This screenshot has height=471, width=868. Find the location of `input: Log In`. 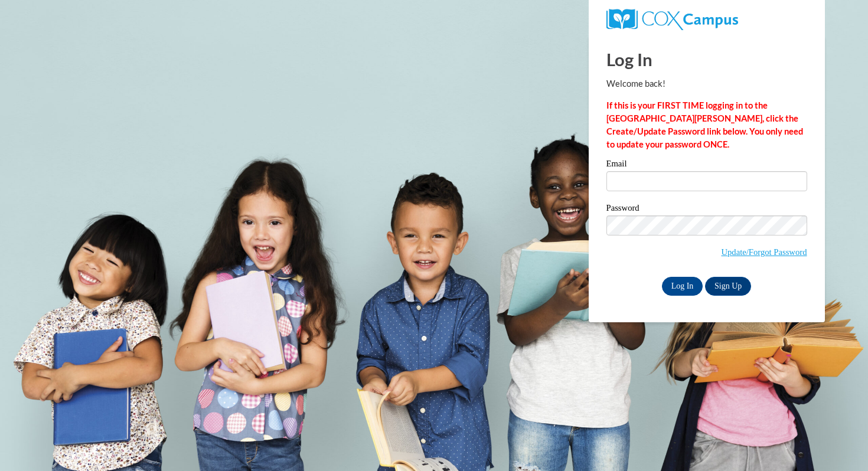

input: Log In is located at coordinates (682, 286).